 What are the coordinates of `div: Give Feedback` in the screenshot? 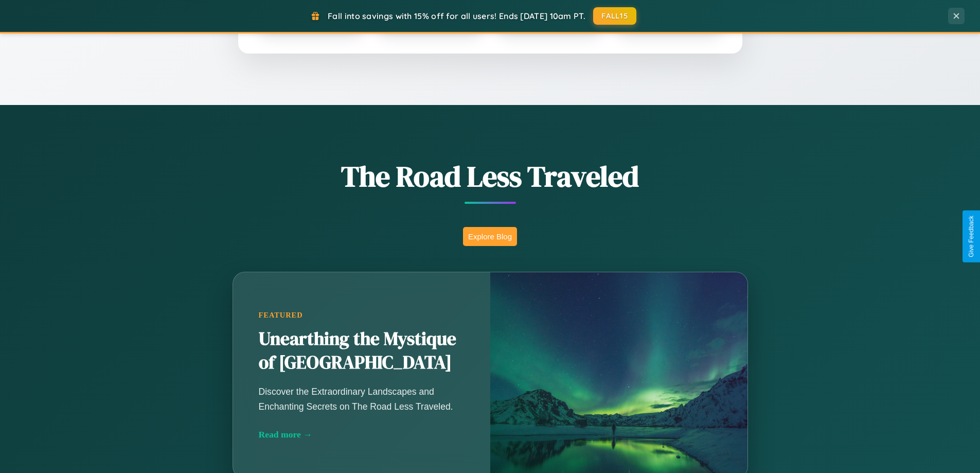 It's located at (971, 236).